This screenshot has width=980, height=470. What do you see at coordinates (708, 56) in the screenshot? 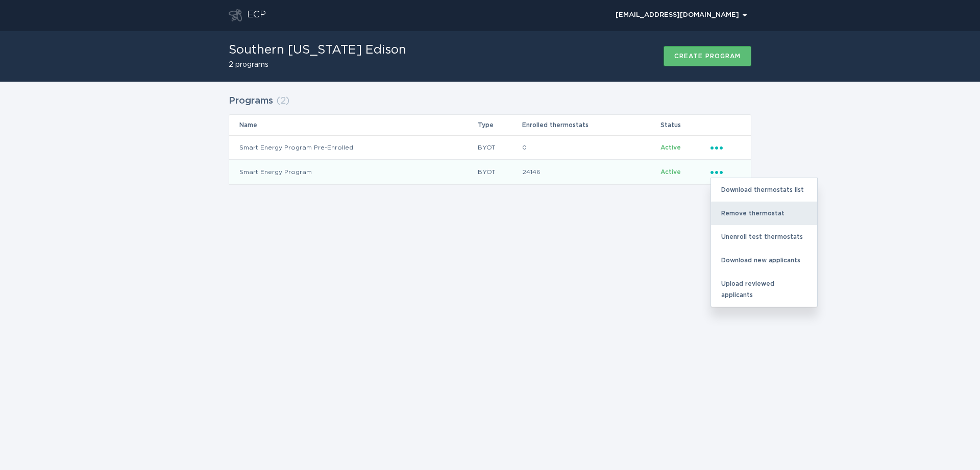
I see `div: Create program` at bounding box center [708, 56].